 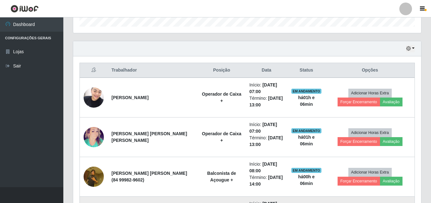 I want to click on th: Posição, so click(x=222, y=70).